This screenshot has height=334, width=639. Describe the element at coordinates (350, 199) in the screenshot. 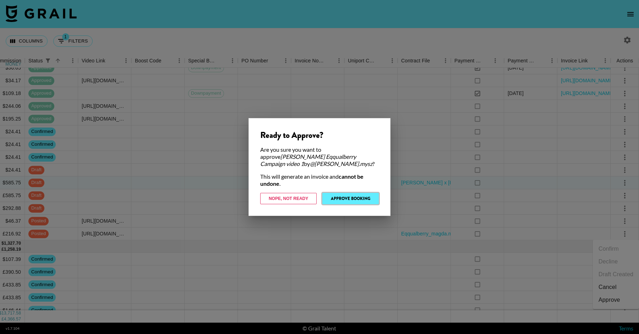

I see `button: Approve Booking` at that location.